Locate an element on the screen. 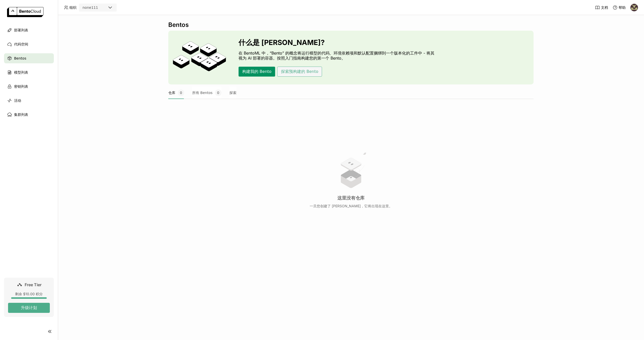  span: Free Tier is located at coordinates (33, 285).